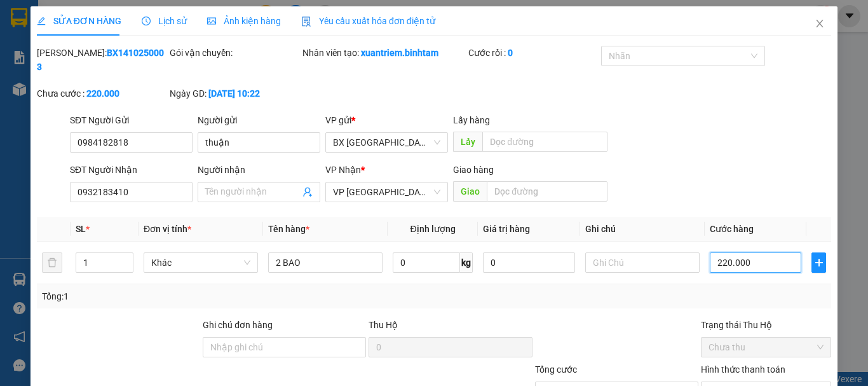  Describe the element at coordinates (235, 93) in the screenshot. I see `div: Ngày GD:` at that location.